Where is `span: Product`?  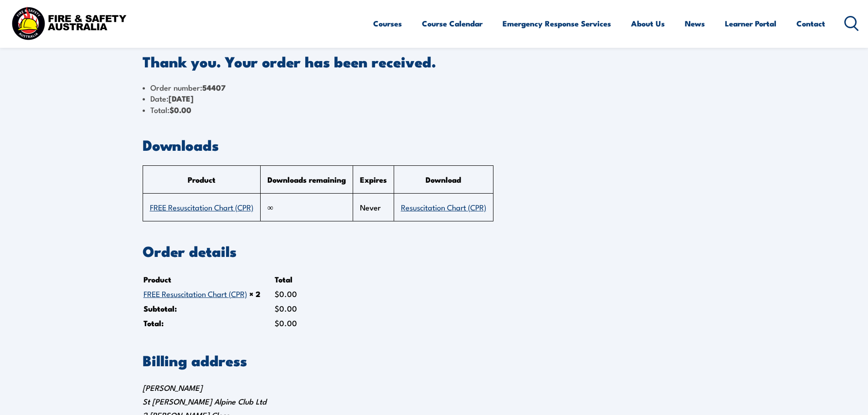
span: Product is located at coordinates (202, 179).